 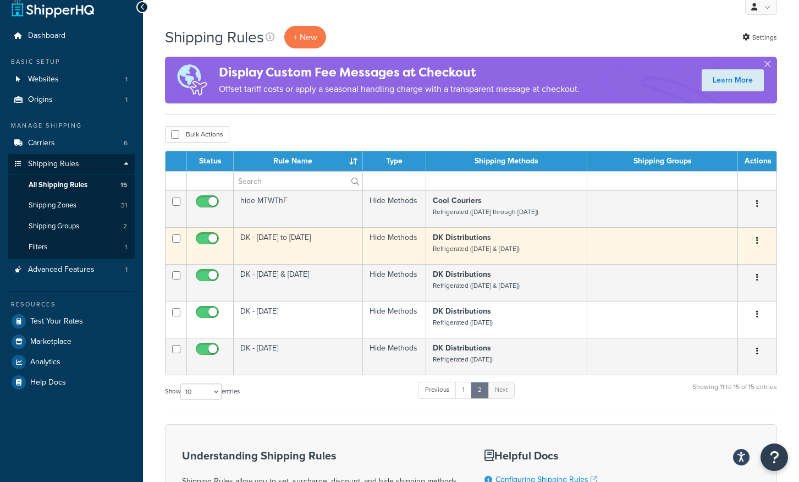 What do you see at coordinates (125, 143) in the screenshot?
I see `span: 6` at bounding box center [125, 143].